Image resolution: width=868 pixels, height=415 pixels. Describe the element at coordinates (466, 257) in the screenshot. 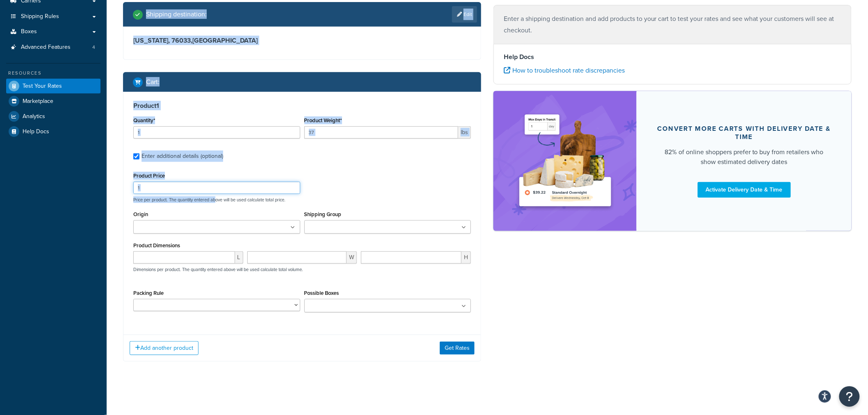

I see `span: H` at that location.